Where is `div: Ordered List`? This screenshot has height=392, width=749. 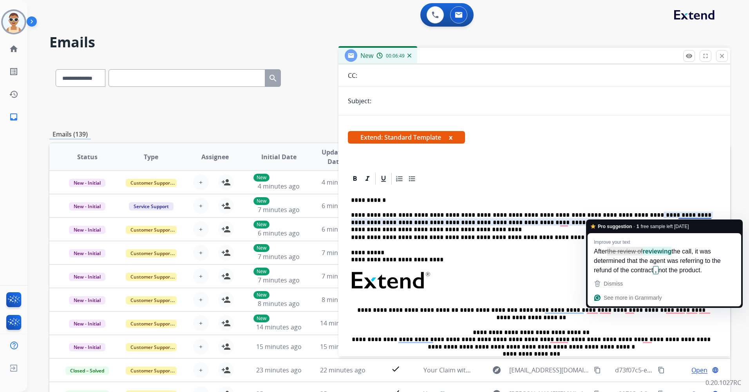
div: Ordered List is located at coordinates (400, 179).